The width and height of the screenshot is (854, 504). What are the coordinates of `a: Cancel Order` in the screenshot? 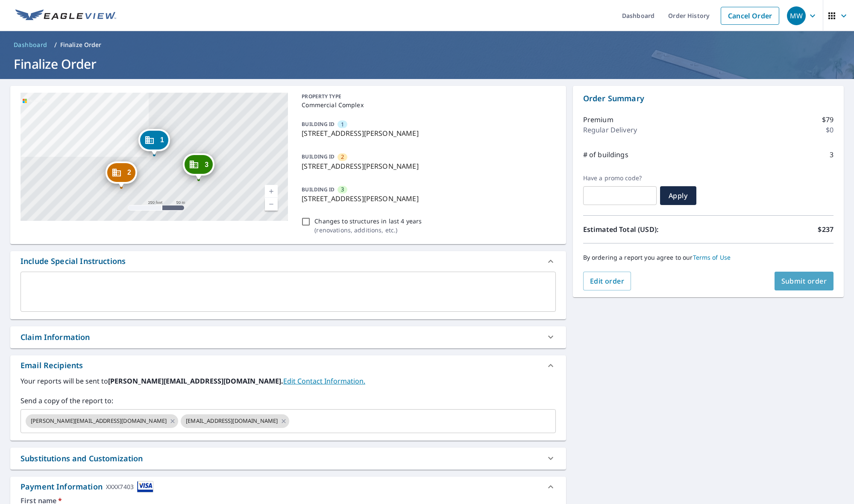 It's located at (750, 16).